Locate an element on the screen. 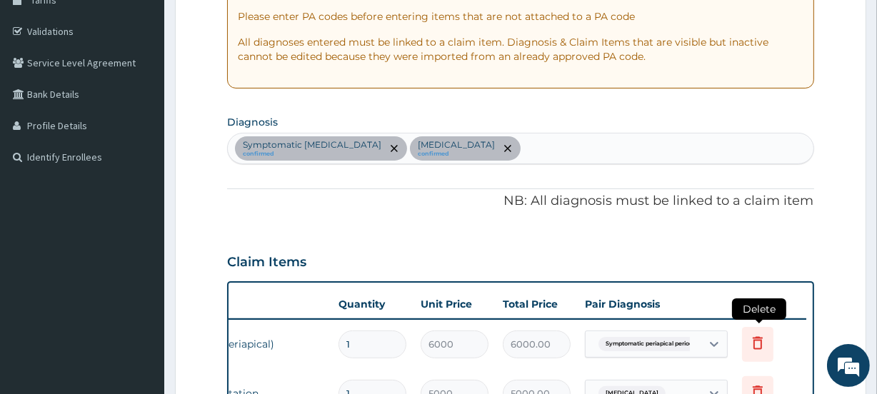  p: Please enter PA codes before entering items that are not attached to a PA code is located at coordinates (520, 16).